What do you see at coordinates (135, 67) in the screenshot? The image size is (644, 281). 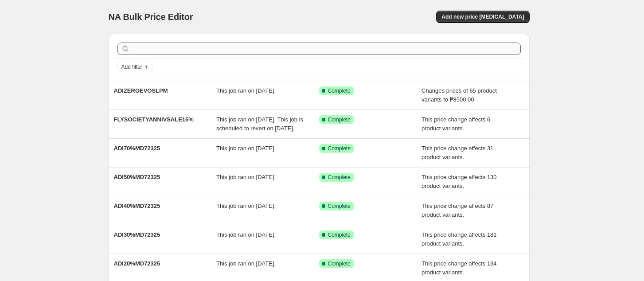 I see `button: Add filter` at bounding box center [135, 67].